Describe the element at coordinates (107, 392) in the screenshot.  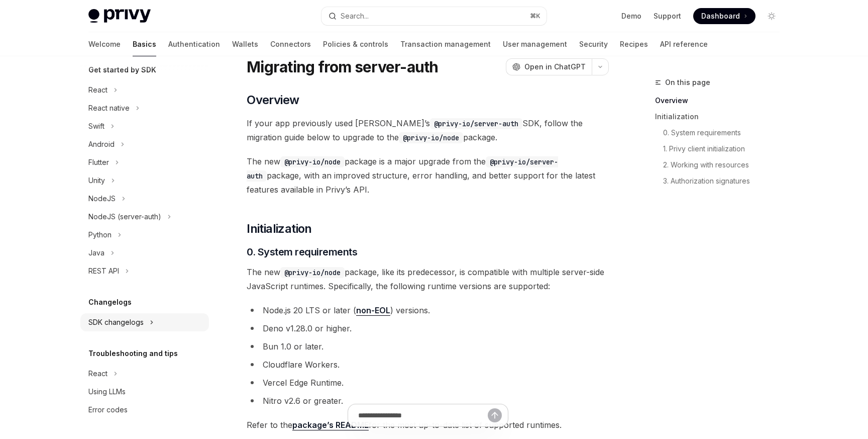
I see `div: Using LLMs` at that location.